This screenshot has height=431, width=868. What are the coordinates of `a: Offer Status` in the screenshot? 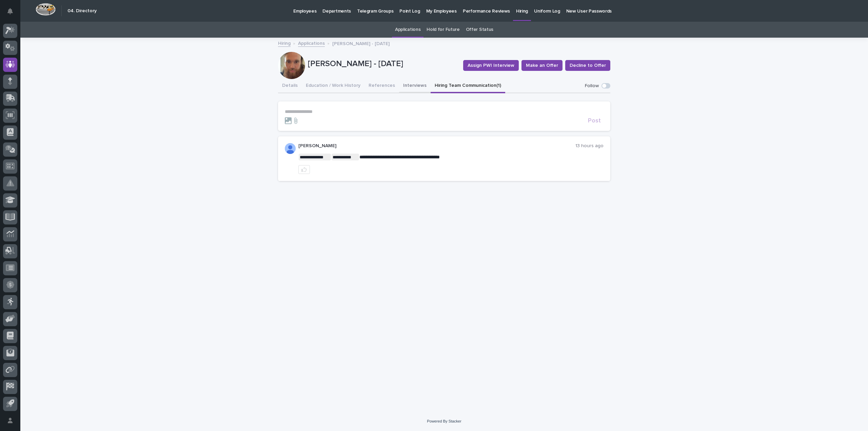 It's located at (479, 29).